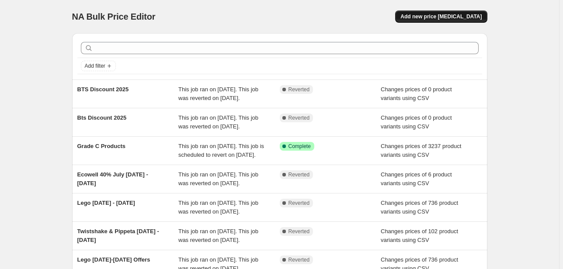 The image size is (563, 269). Describe the element at coordinates (114, 17) in the screenshot. I see `span: NA Bulk Price Editor` at that location.